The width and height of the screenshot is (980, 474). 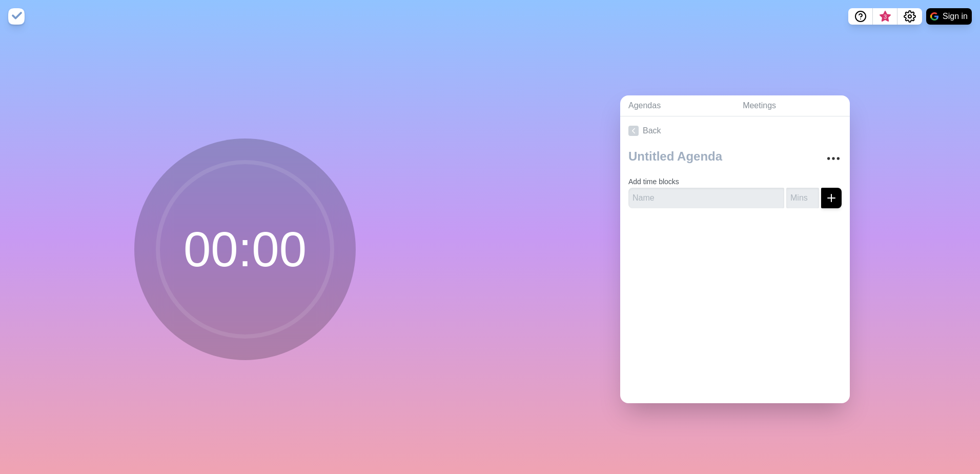 I want to click on a: Agendas, so click(x=677, y=106).